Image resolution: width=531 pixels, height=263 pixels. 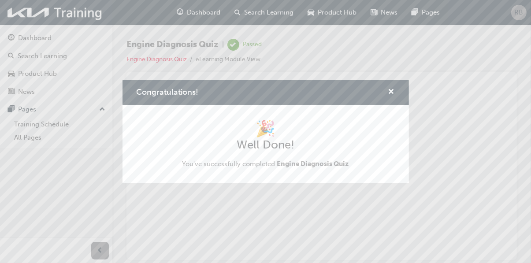 I want to click on span: cross-icon, so click(x=391, y=92).